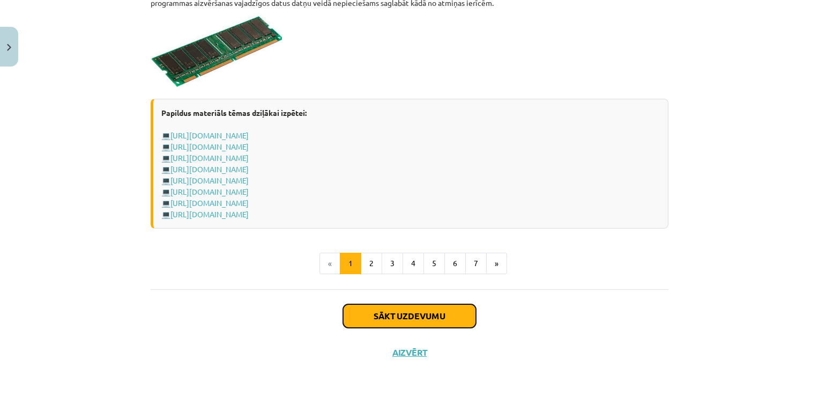  What do you see at coordinates (351, 263) in the screenshot?
I see `button: 1` at bounding box center [351, 263].